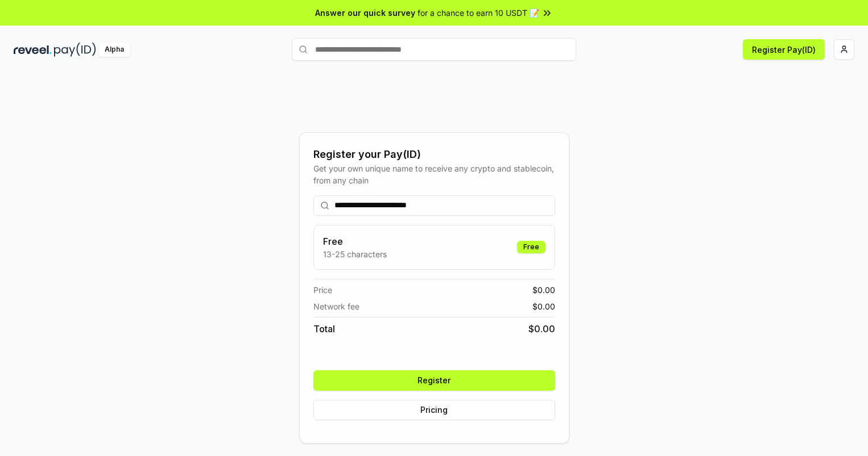 The image size is (868, 456). Describe the element at coordinates (434, 380) in the screenshot. I see `button: Register` at that location.